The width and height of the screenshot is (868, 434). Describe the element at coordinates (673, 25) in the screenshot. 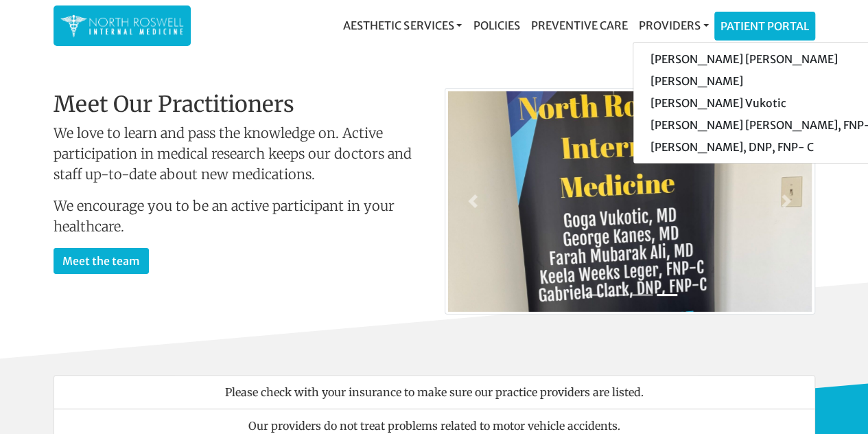

I see `a: Providers` at that location.